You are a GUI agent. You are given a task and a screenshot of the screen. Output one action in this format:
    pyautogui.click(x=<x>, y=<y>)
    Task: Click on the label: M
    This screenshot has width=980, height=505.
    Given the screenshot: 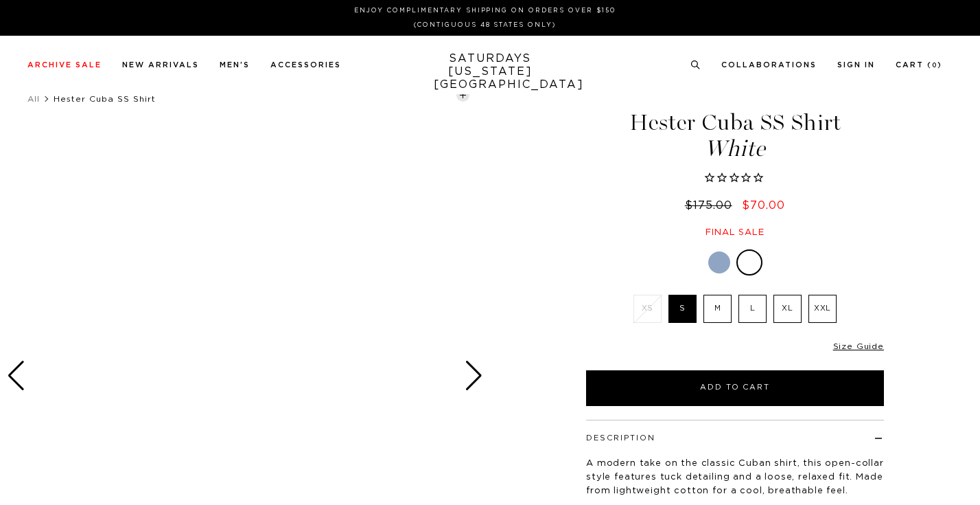 What is the action you would take?
    pyautogui.click(x=717, y=308)
    